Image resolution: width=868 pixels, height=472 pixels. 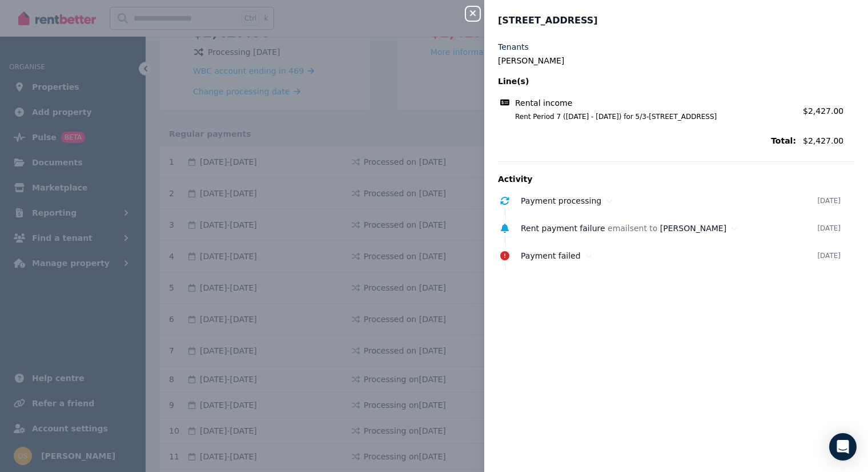 What do you see at coordinates (677, 179) in the screenshot?
I see `p: Activity` at bounding box center [677, 179].